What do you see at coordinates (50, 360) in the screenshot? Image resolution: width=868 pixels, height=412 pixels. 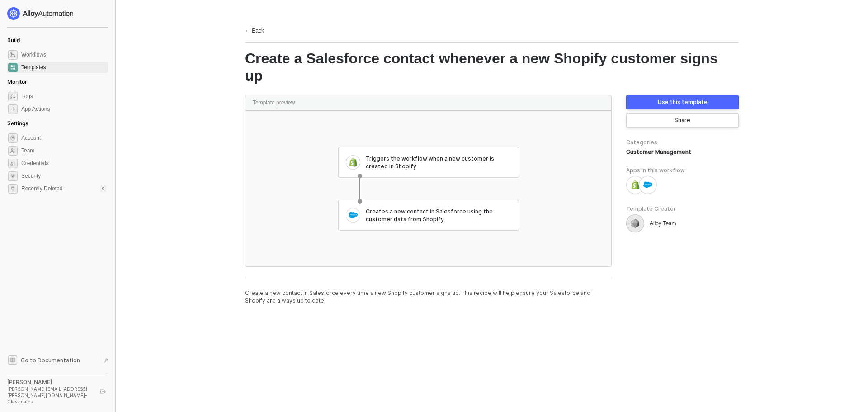 I see `span: Go to Documentation` at bounding box center [50, 360].